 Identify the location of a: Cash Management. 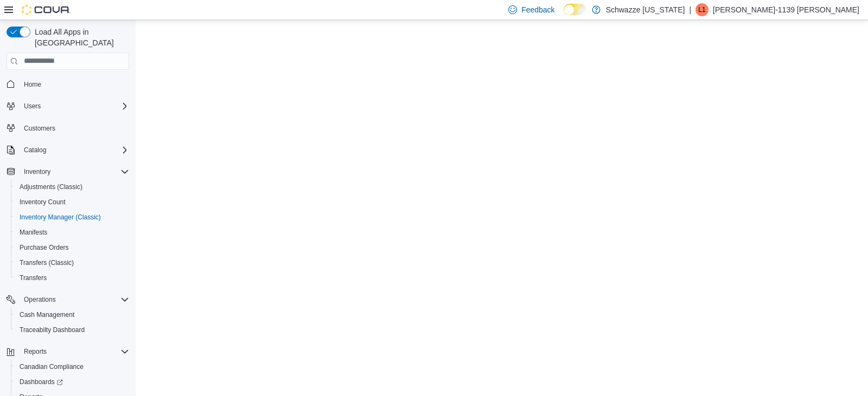
(47, 315).